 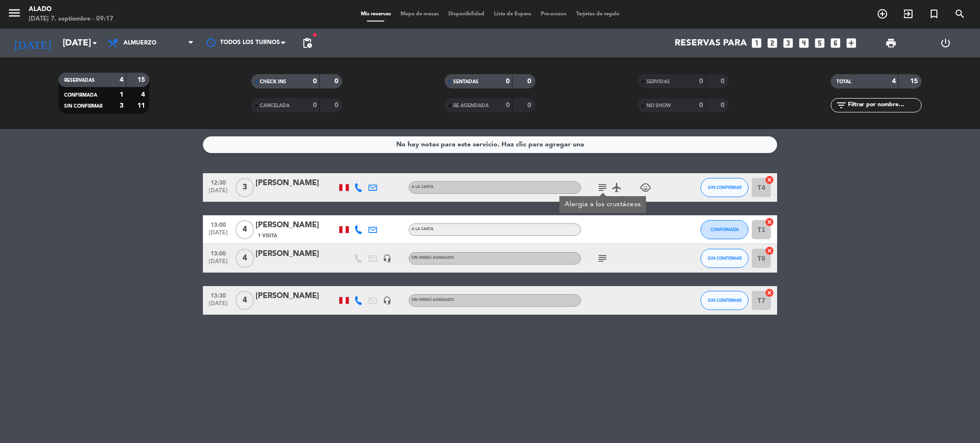 What do you see at coordinates (14, 14) in the screenshot?
I see `button: menu` at bounding box center [14, 14].